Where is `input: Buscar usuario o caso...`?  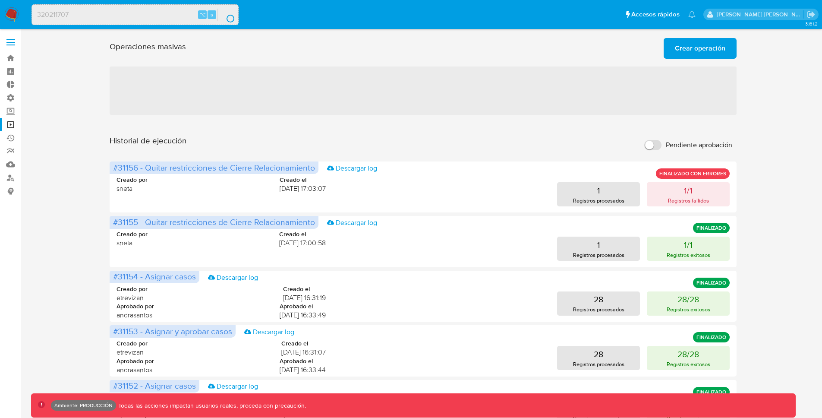
input: Buscar usuario o caso... is located at coordinates (135, 15).